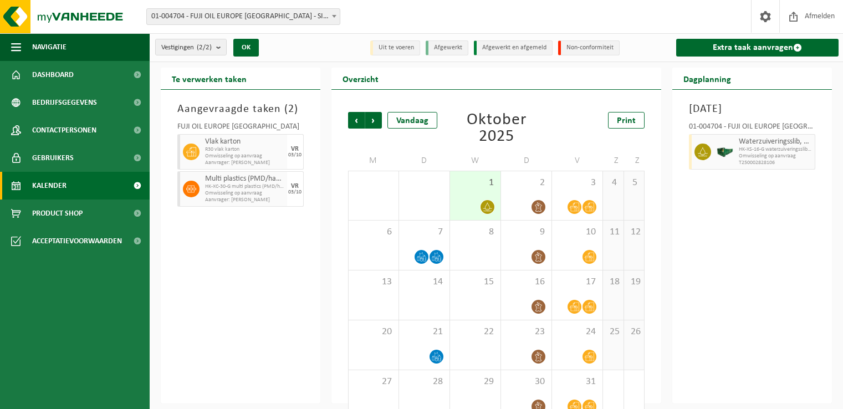  Describe the element at coordinates (626, 121) in the screenshot. I see `span: Print` at that location.